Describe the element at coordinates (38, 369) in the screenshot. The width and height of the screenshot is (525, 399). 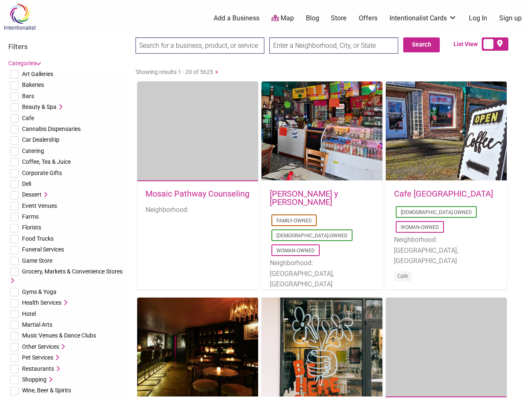
I see `span: Restaurants` at that location.